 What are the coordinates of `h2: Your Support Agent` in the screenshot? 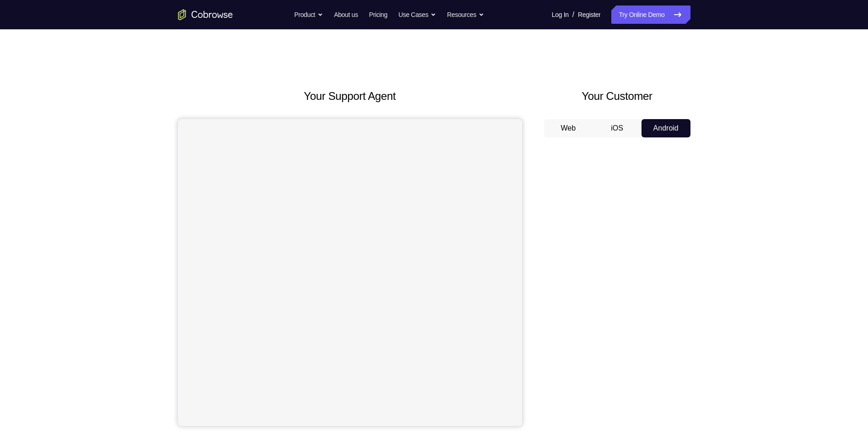 It's located at (350, 96).